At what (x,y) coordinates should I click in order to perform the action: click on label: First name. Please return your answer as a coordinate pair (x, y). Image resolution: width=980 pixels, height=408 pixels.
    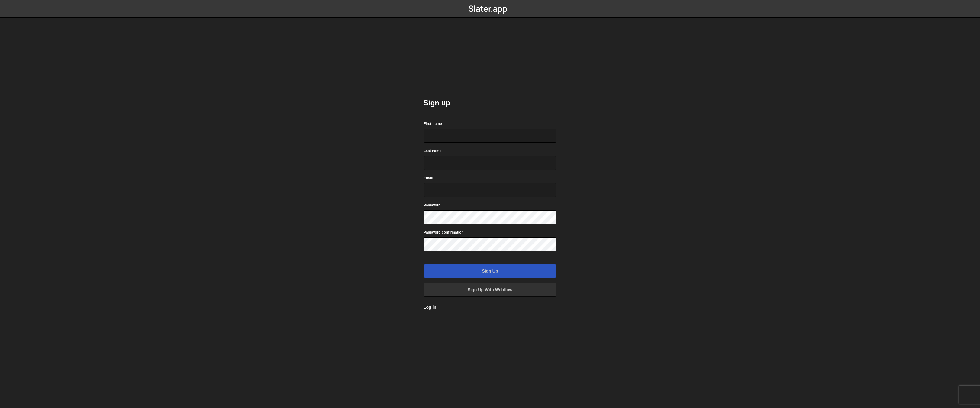
    Looking at the image, I should click on (433, 124).